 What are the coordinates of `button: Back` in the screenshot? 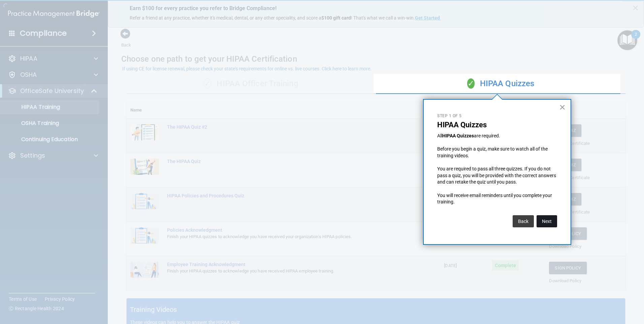 It's located at (523, 222).